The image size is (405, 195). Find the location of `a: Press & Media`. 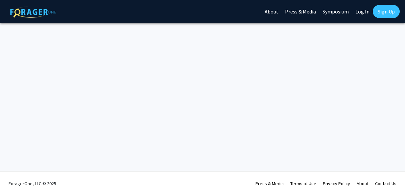

a: Press & Media is located at coordinates (269, 184).